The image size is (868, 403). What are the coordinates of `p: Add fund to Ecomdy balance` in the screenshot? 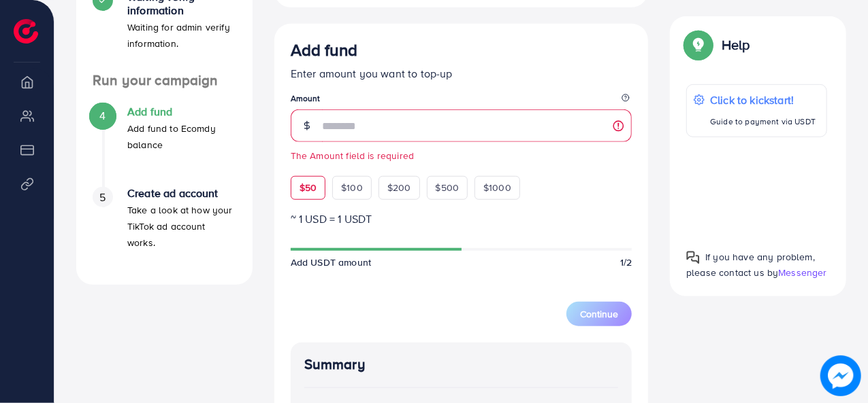 It's located at (182, 137).